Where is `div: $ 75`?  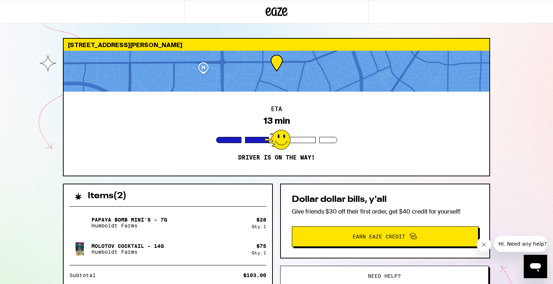
div: $ 75 is located at coordinates (261, 246).